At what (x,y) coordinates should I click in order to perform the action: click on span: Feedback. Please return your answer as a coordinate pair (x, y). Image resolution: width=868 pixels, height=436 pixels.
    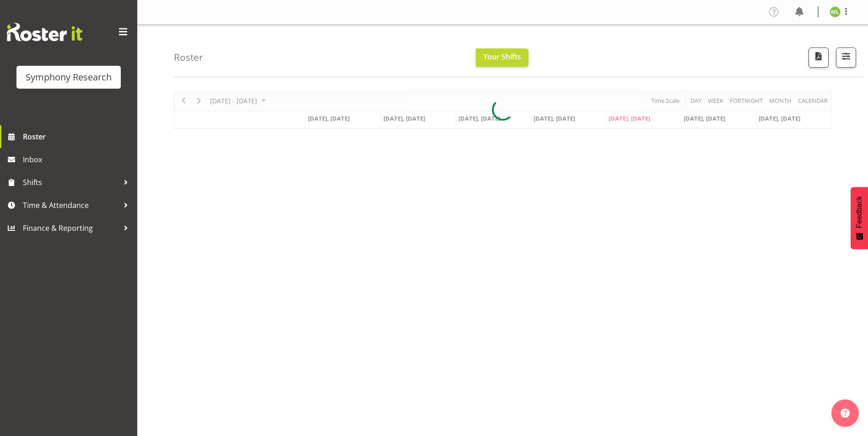
    Looking at the image, I should click on (859, 212).